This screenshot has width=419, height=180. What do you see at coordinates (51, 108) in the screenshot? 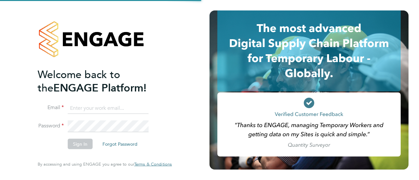
I see `label: Email` at bounding box center [51, 108].